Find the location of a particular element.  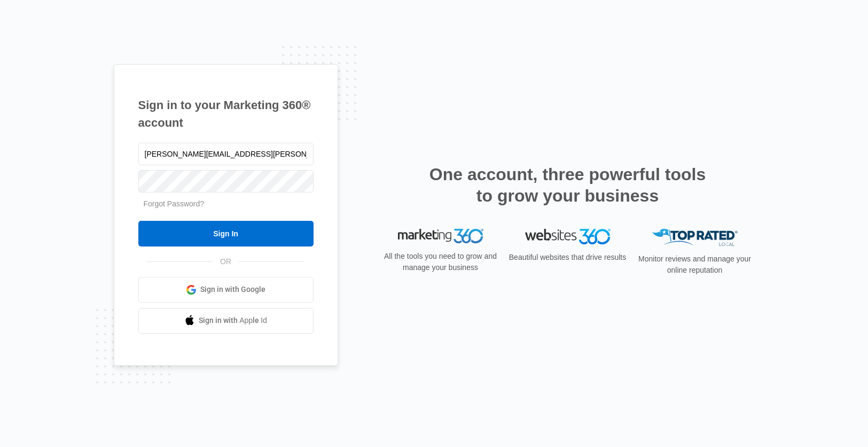

span: Sign in with Google is located at coordinates (233, 289).